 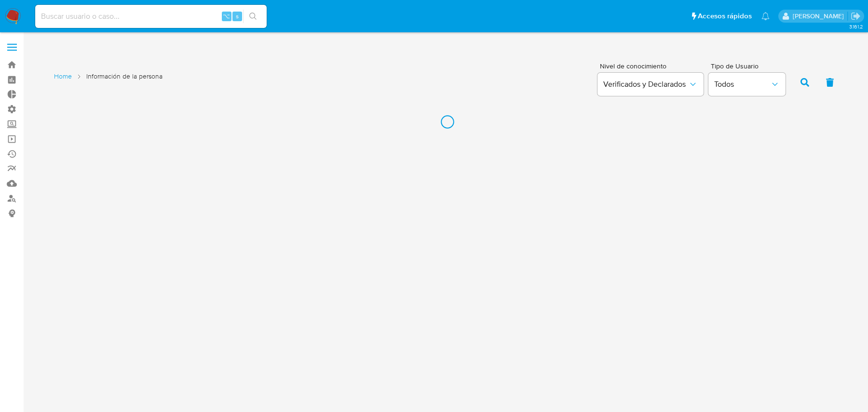 I want to click on span: Todos, so click(x=742, y=84).